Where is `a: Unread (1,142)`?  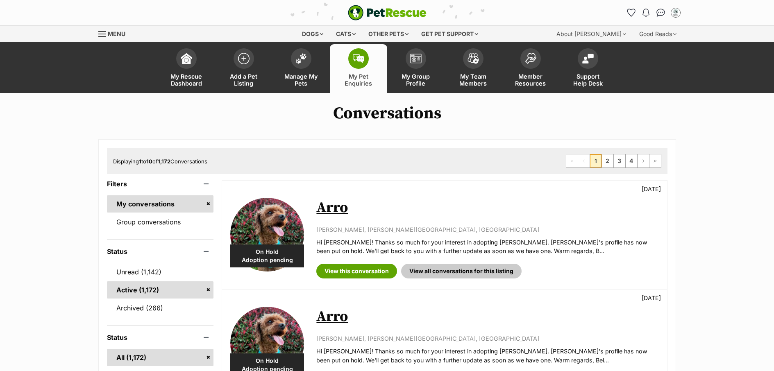 a: Unread (1,142) is located at coordinates (160, 272).